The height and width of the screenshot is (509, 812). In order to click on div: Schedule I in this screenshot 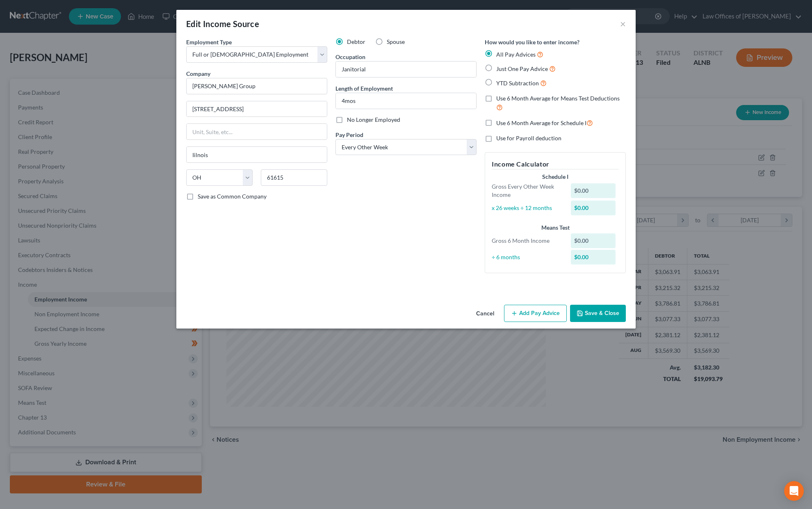, I will do `click(555, 177)`.